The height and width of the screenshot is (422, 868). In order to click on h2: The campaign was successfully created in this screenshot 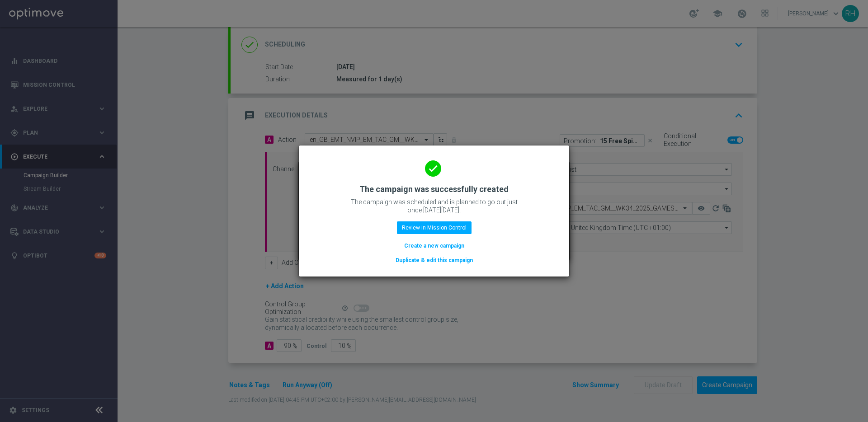, I will do `click(434, 189)`.